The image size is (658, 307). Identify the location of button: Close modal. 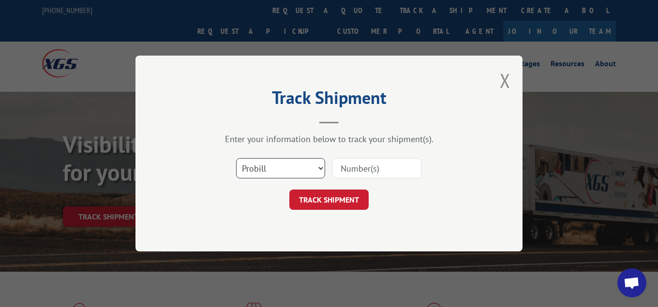
(505, 80).